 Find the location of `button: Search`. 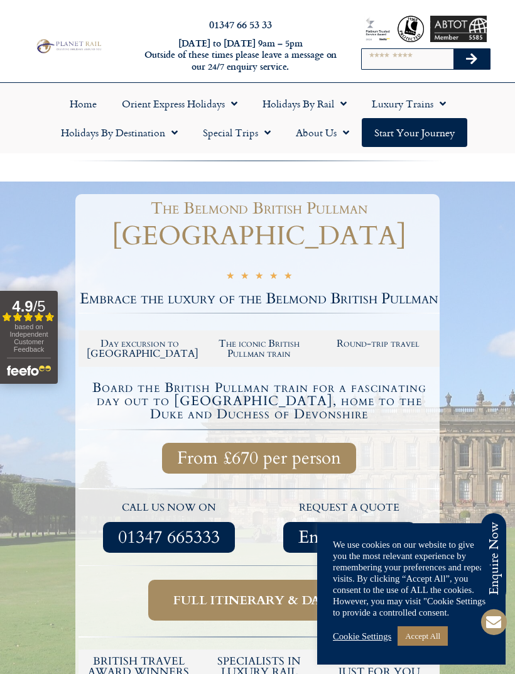

button: Search is located at coordinates (471, 59).